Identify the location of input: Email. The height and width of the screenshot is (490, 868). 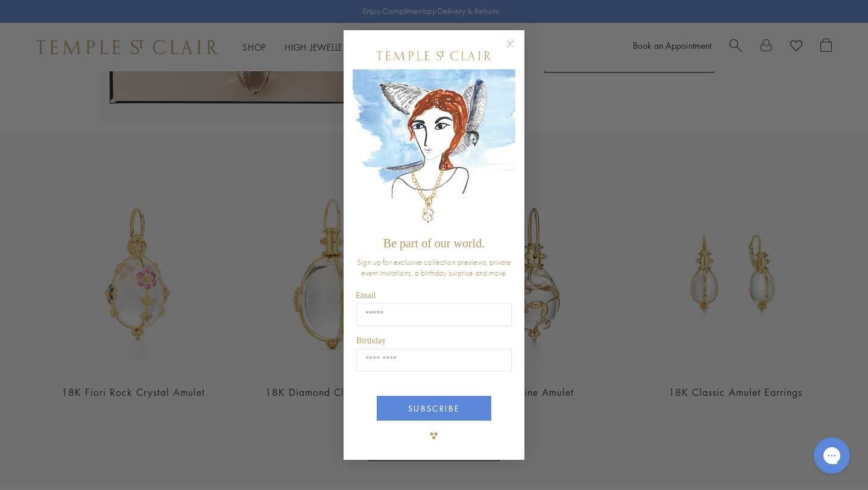
(434, 315).